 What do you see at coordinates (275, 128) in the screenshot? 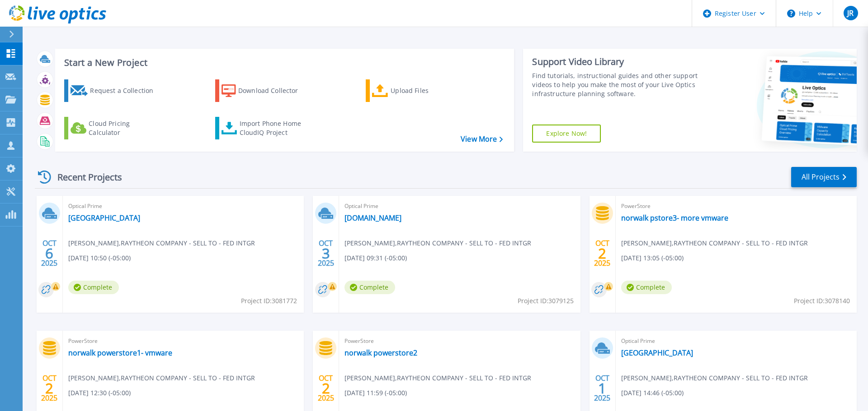
I see `div: Import Phone Home CloudIQ Project` at bounding box center [275, 128].